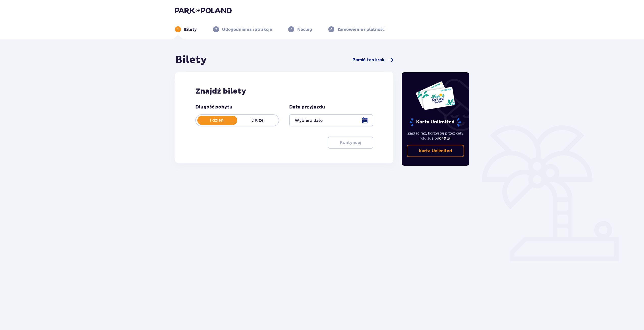 This screenshot has height=330, width=644. What do you see at coordinates (436, 136) in the screenshot?
I see `p: Zapłać raz, korzystaj przez cały rok. Już od !` at bounding box center [436, 136].